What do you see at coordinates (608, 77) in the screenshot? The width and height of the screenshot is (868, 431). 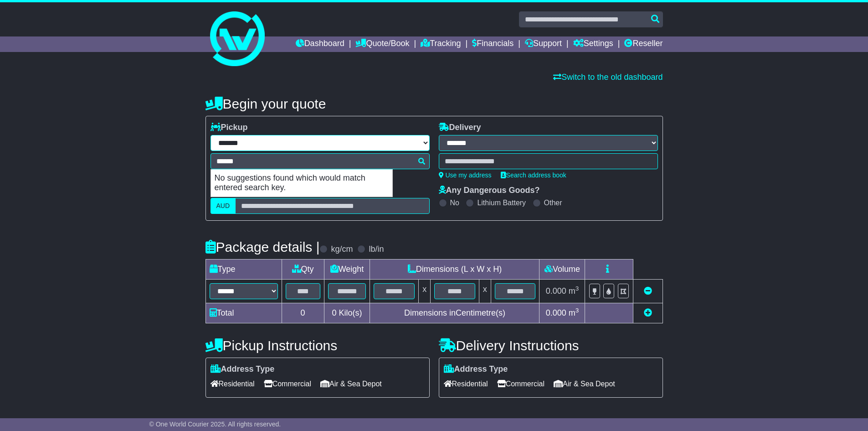 I see `a: Switch to the old dashboard` at bounding box center [608, 77].